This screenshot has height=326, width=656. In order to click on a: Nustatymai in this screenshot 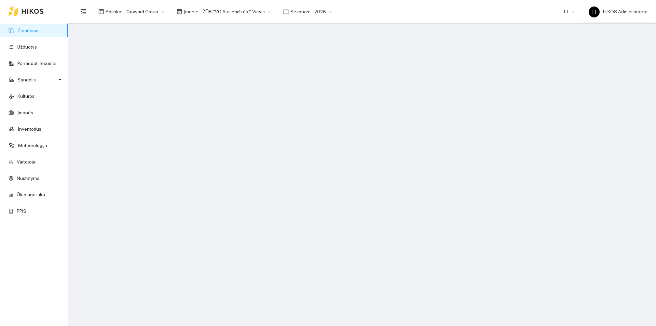, I will do `click(29, 178)`.